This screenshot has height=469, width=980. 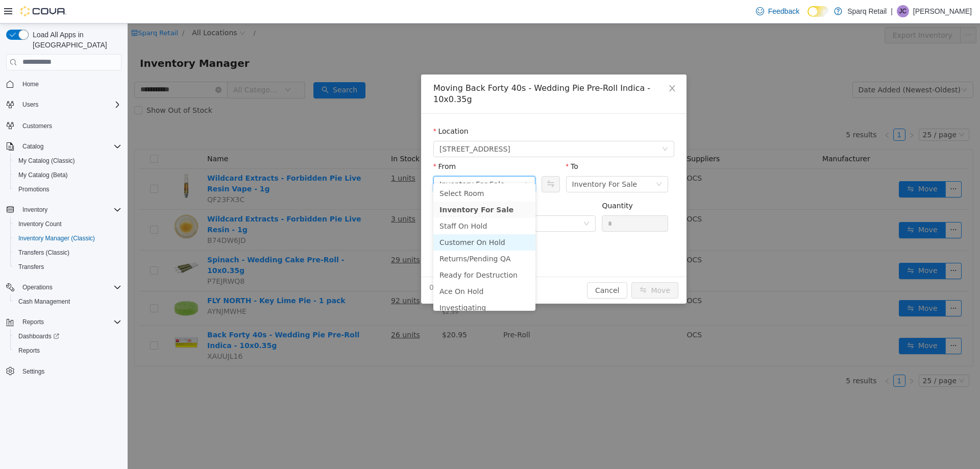 What do you see at coordinates (426, 70) in the screenshot?
I see `div: Moving Back Forty 40s - Wedding Pie Pre-Roll Indica - 10x0.35g` at bounding box center [426, 70].